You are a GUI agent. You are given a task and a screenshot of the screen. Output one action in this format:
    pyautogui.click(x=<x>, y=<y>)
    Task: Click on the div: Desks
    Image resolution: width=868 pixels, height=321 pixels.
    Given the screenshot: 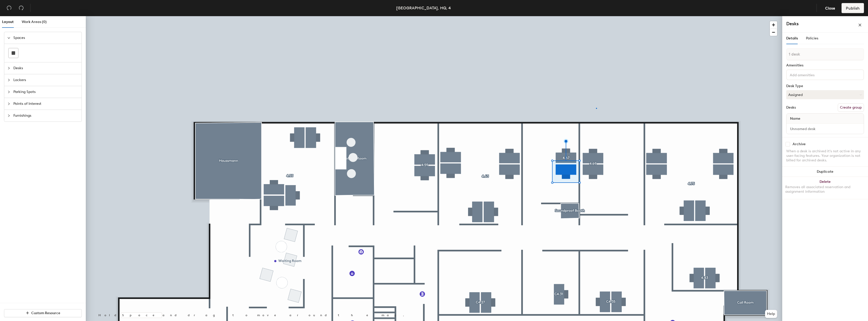 What is the action you would take?
    pyautogui.click(x=791, y=107)
    